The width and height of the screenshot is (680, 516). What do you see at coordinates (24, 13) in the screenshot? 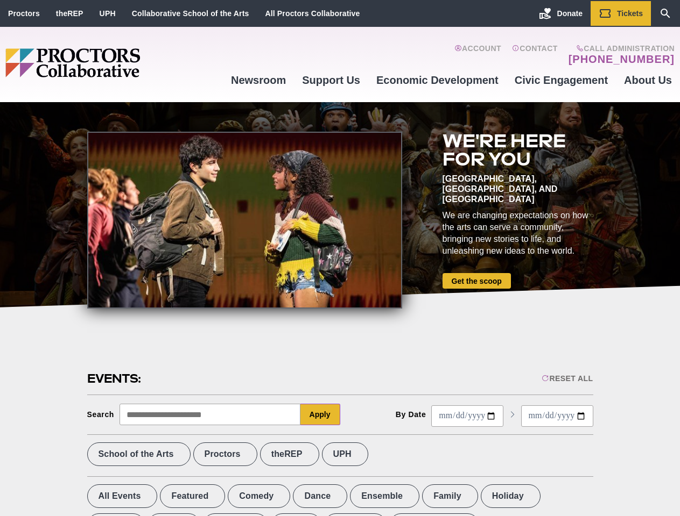
I see `a: Proctors` at bounding box center [24, 13].